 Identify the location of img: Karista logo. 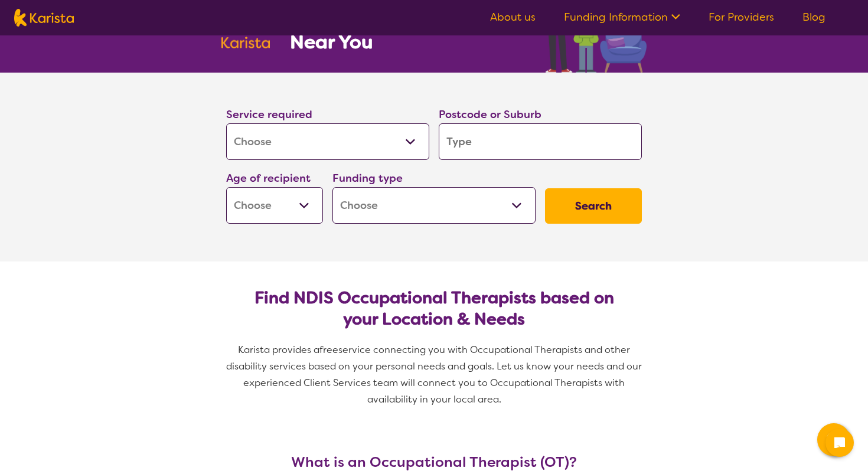
(44, 18).